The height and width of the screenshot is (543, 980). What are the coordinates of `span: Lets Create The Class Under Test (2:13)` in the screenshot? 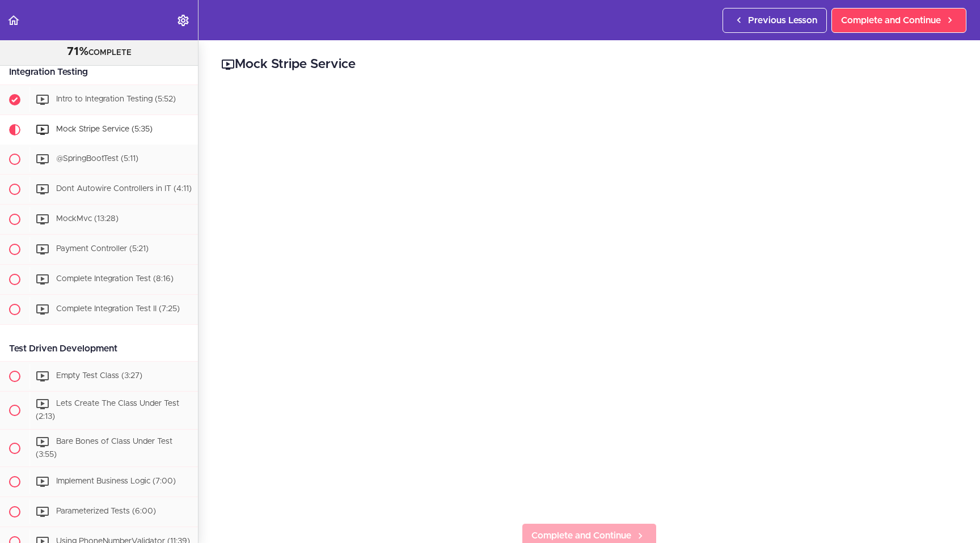 It's located at (107, 410).